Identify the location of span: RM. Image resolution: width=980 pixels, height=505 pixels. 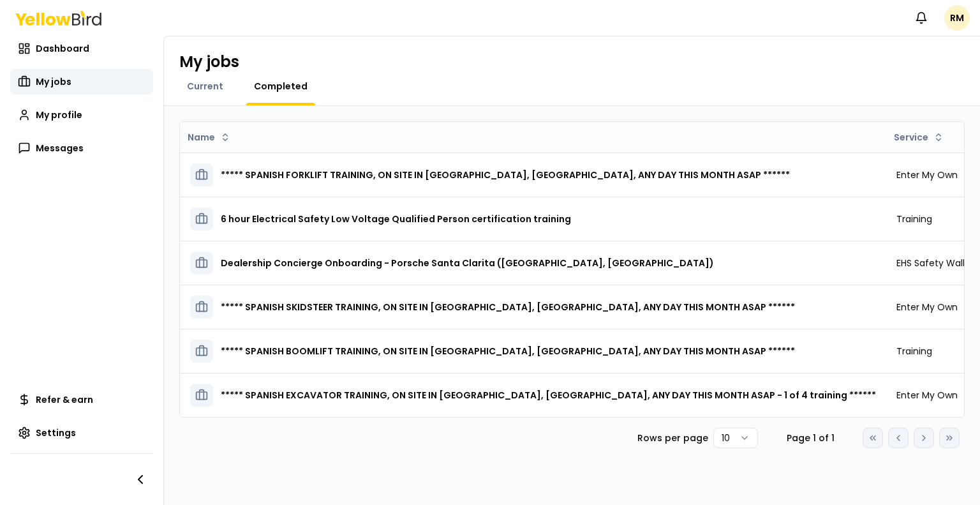
(957, 18).